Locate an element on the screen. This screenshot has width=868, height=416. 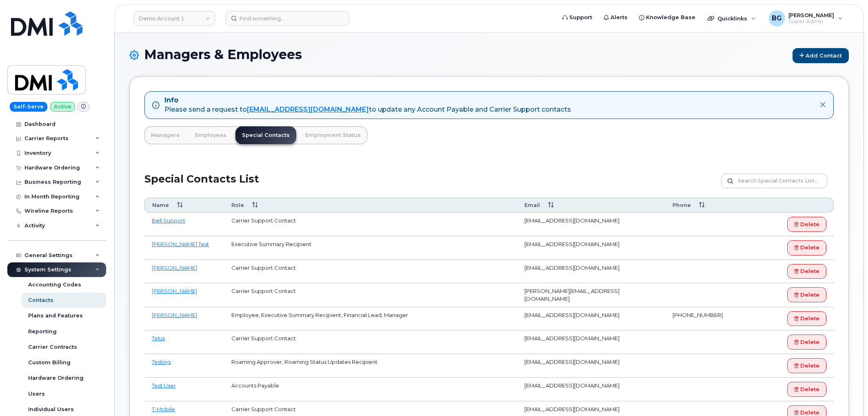
a: Test User is located at coordinates (164, 386).